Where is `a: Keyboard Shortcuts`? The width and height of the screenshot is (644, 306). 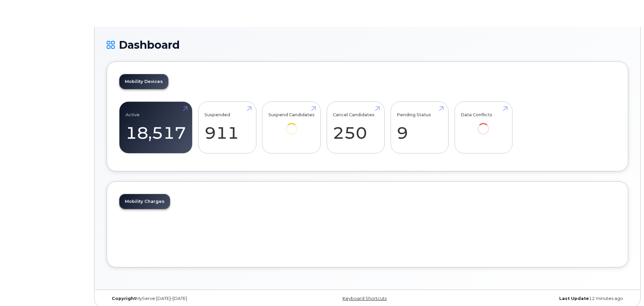
a: Keyboard Shortcuts is located at coordinates (364, 298).